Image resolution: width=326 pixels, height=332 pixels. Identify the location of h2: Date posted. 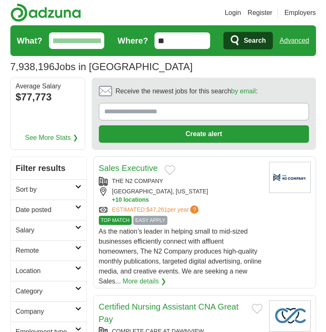
(45, 210).